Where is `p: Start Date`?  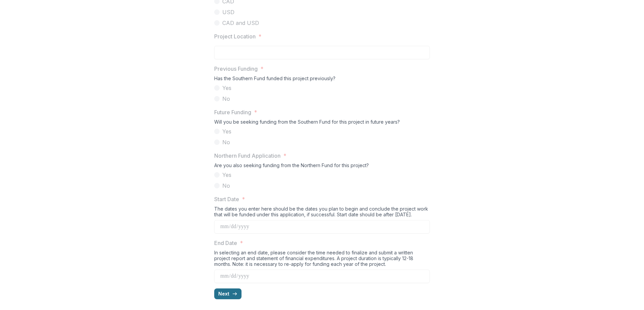 p: Start Date is located at coordinates (226, 199).